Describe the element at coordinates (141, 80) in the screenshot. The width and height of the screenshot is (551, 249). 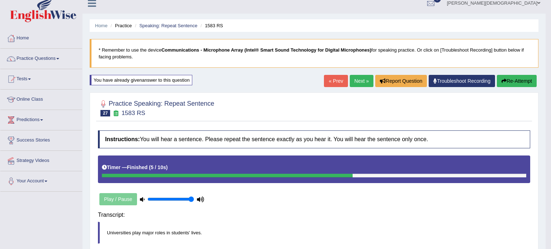
I see `div: You have already given answer to this question` at that location.